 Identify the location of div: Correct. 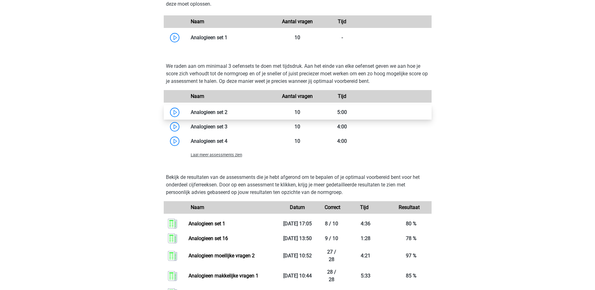
(331, 207).